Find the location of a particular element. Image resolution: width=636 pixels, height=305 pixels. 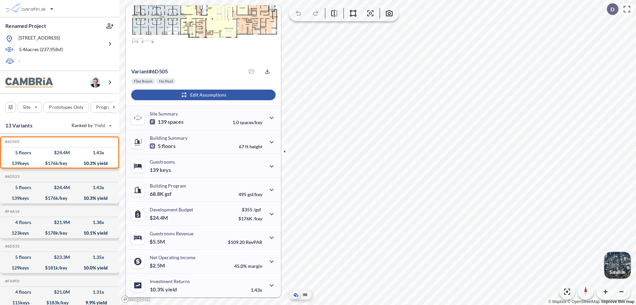

button: Program is located at coordinates (108, 107).